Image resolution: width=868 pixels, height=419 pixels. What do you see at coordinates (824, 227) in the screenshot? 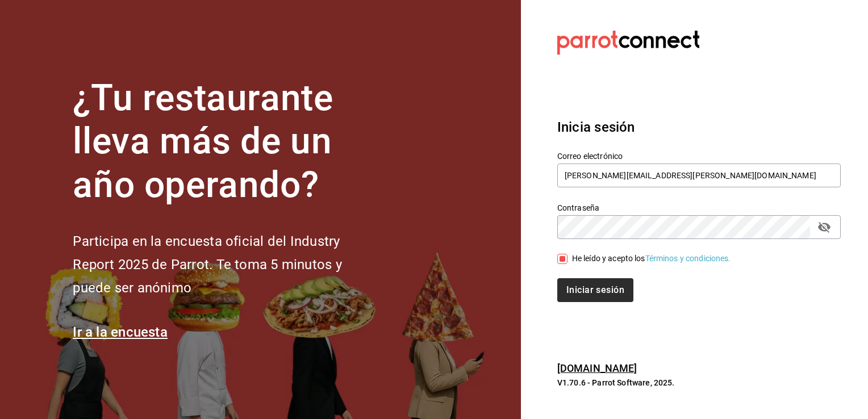
I see `button: passwordField` at bounding box center [824, 227].